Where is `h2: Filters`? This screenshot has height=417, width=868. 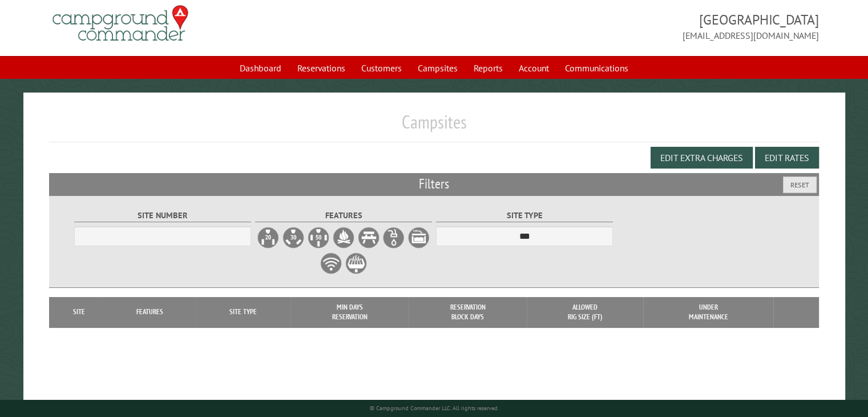 h2: Filters is located at coordinates (434, 184).